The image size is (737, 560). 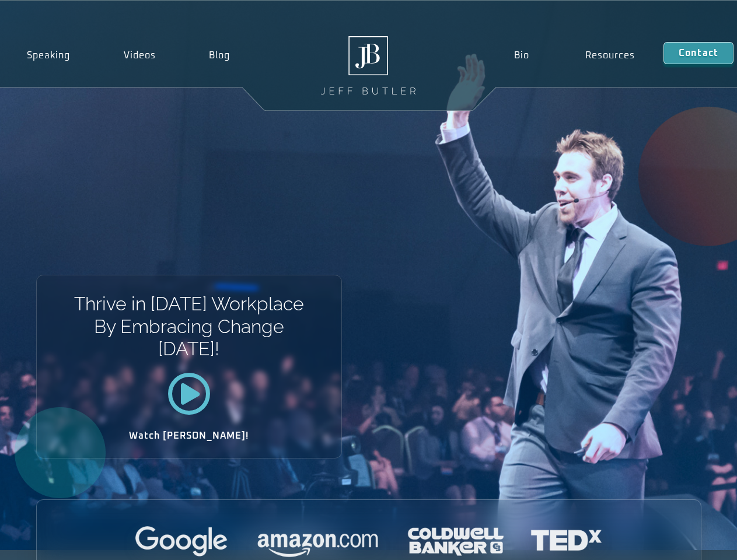 I want to click on a: Contact, so click(x=699, y=53).